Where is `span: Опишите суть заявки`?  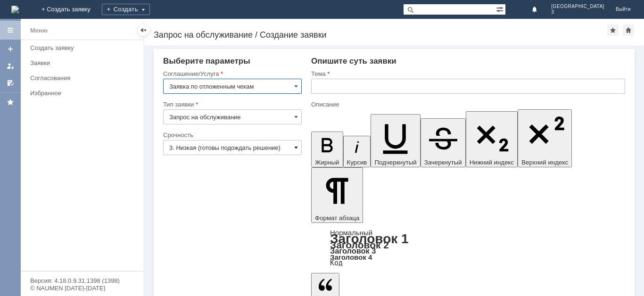 span: Опишите суть заявки is located at coordinates (354, 61).